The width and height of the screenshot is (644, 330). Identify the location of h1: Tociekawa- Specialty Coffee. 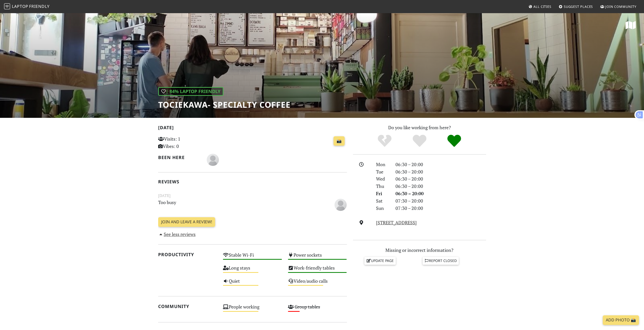
(224, 105).